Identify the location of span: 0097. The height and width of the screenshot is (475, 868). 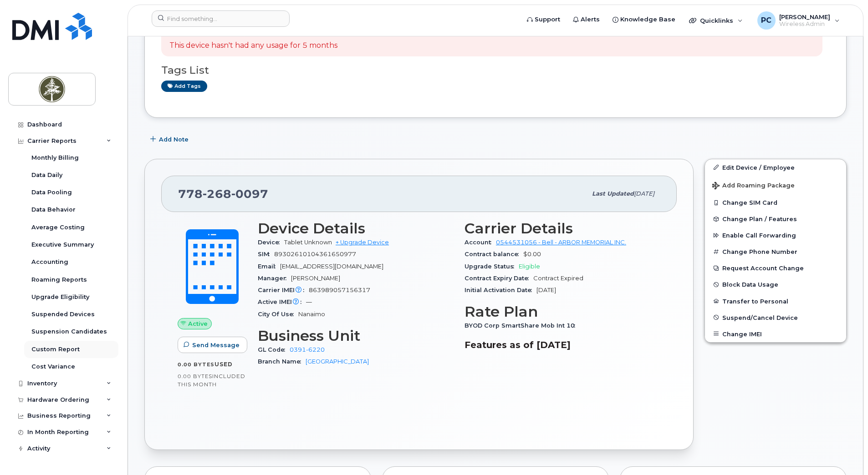
(250, 194).